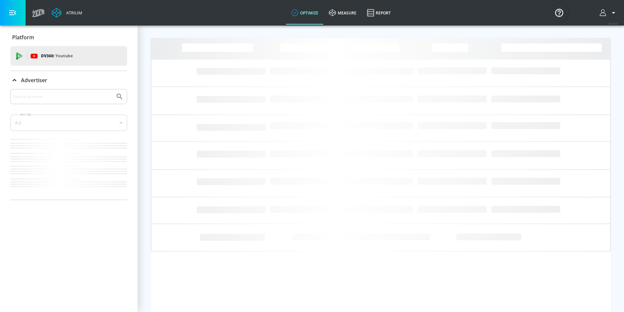 The width and height of the screenshot is (624, 312). I want to click on button: Open Resource Center, so click(559, 12).